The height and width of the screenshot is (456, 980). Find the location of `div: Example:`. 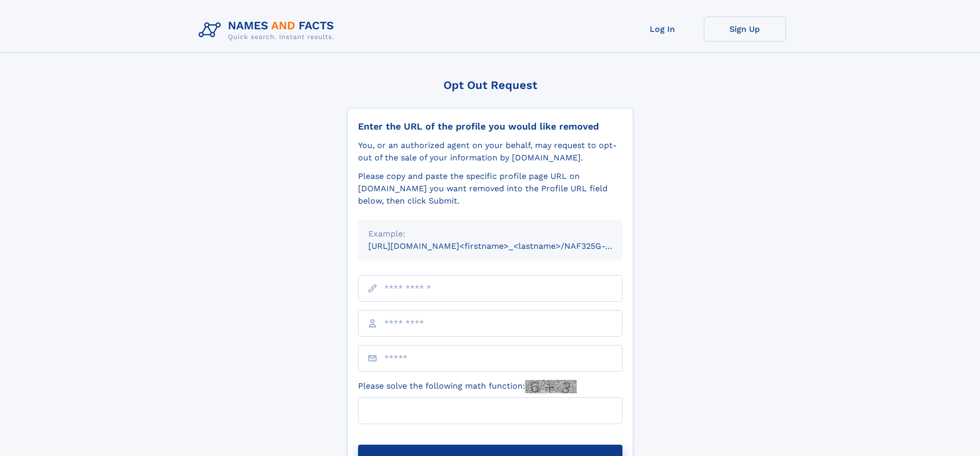

div: Example: is located at coordinates (490, 234).